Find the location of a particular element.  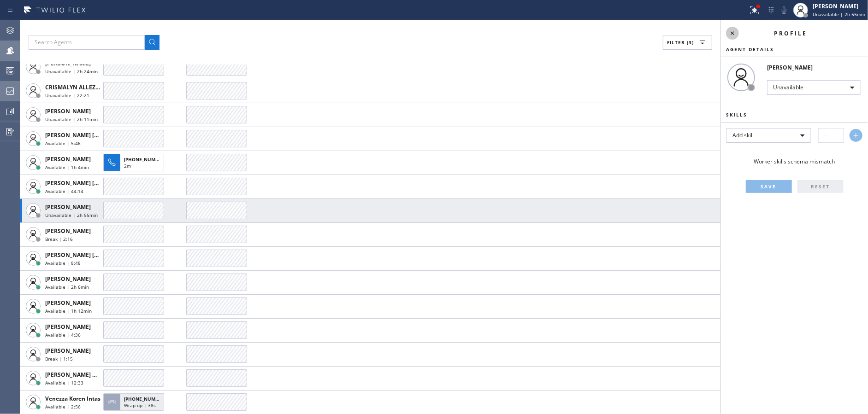

span: Available | 44:14 is located at coordinates (64, 191).